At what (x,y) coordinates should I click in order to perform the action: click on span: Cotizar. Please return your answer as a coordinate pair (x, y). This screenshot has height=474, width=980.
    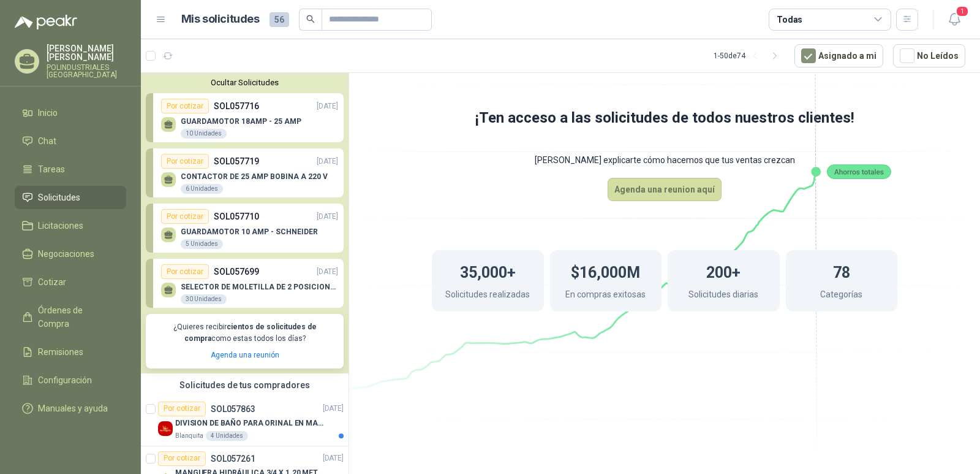
    Looking at the image, I should click on (52, 282).